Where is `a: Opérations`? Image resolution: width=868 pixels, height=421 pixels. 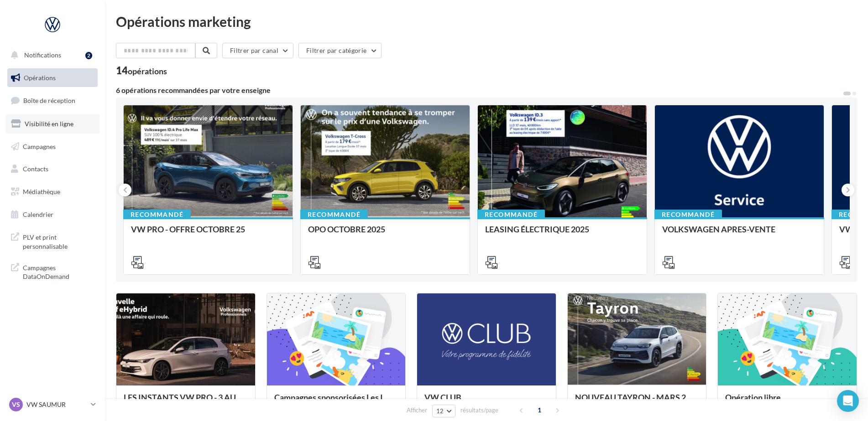
a: Opérations is located at coordinates (53, 78).